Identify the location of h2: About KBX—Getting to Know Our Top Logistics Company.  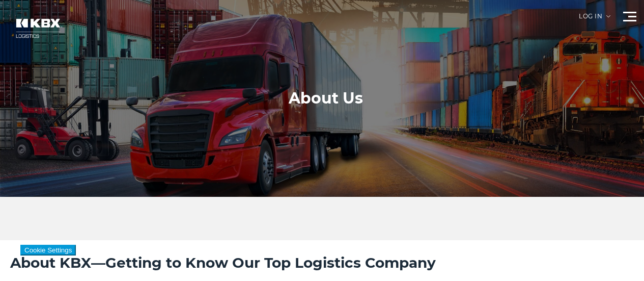
(322, 263).